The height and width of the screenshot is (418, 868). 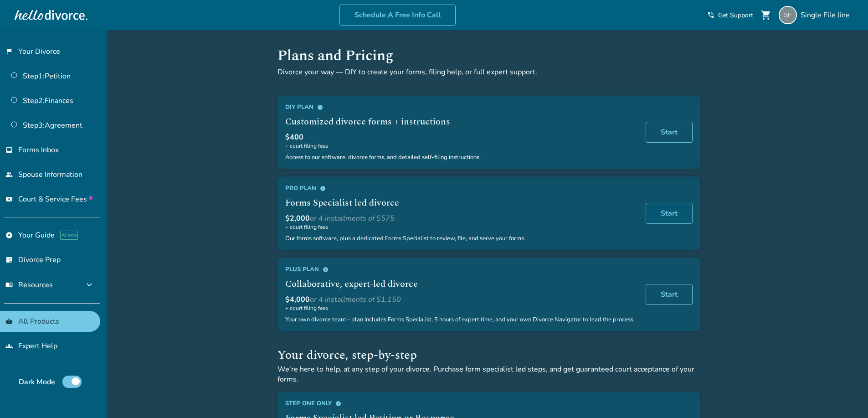 What do you see at coordinates (460, 299) in the screenshot?
I see `div: or 4 installments of $1,150` at bounding box center [460, 299].